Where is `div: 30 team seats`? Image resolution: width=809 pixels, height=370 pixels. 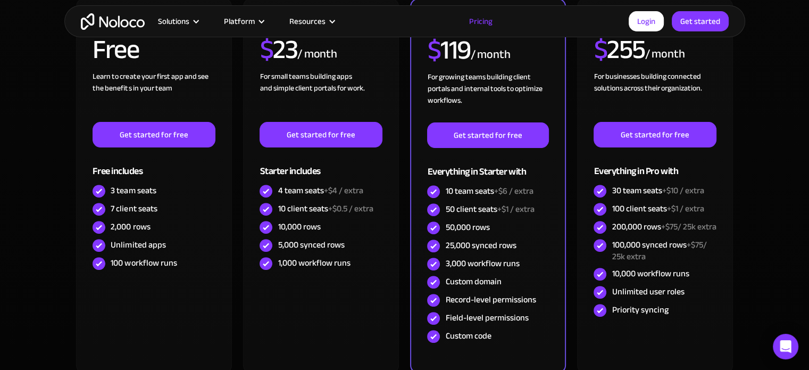 div: 30 team seats is located at coordinates (657, 190).